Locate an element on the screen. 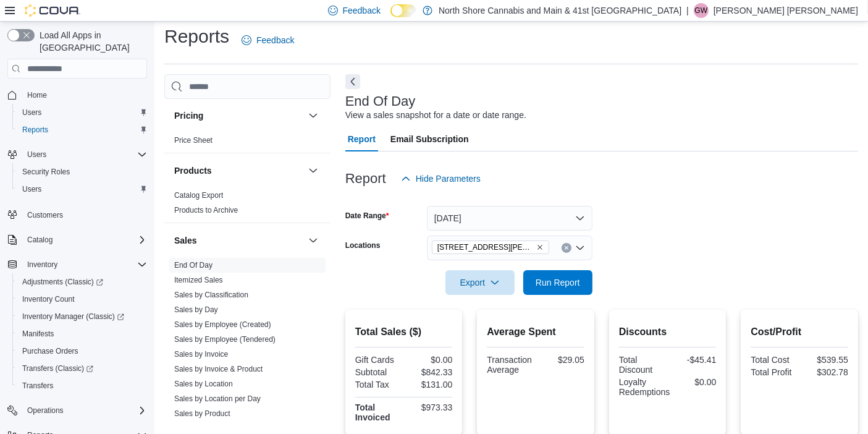 This screenshot has height=434, width=868. div: Total Tax is located at coordinates (378, 384).